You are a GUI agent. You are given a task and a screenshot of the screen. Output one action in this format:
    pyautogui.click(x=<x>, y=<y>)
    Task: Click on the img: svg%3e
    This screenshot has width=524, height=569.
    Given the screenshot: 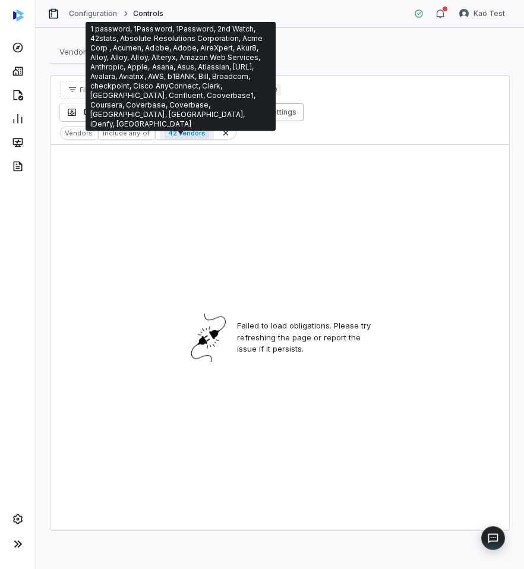 What is the action you would take?
    pyautogui.click(x=18, y=15)
    